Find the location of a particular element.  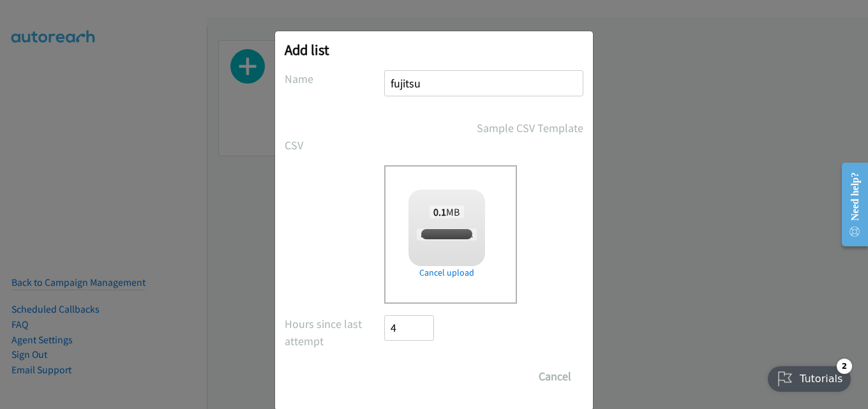

upt-list-badge: 2 is located at coordinates (84, 12).